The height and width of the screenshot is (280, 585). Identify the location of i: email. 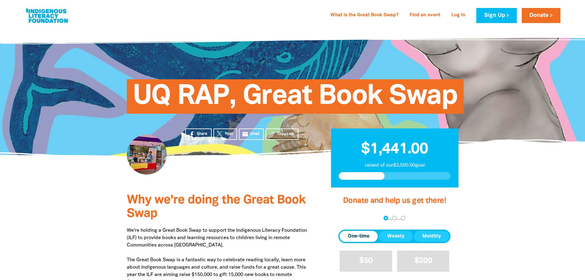
(245, 134).